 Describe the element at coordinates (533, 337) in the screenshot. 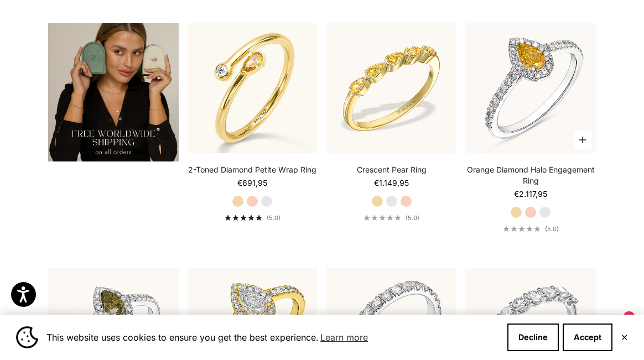

I see `button: Decline` at that location.